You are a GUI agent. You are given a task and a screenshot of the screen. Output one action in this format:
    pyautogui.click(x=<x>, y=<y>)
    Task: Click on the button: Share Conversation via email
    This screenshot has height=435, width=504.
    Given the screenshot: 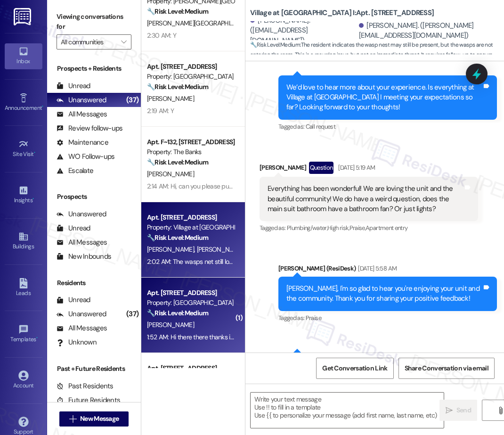 What is the action you would take?
    pyautogui.click(x=447, y=368)
    